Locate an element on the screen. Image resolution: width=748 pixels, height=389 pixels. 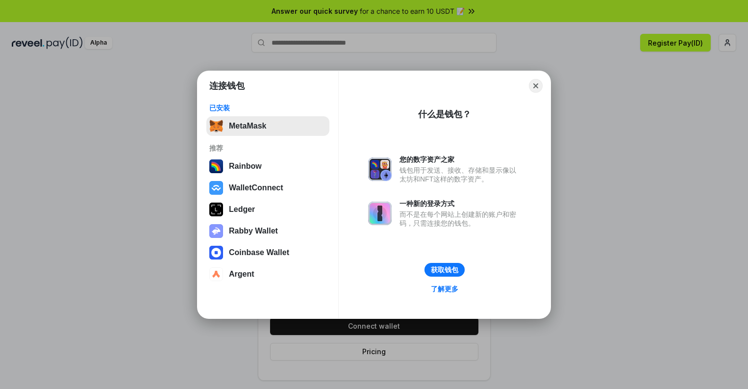
a: 了解更多 is located at coordinates (444, 289).